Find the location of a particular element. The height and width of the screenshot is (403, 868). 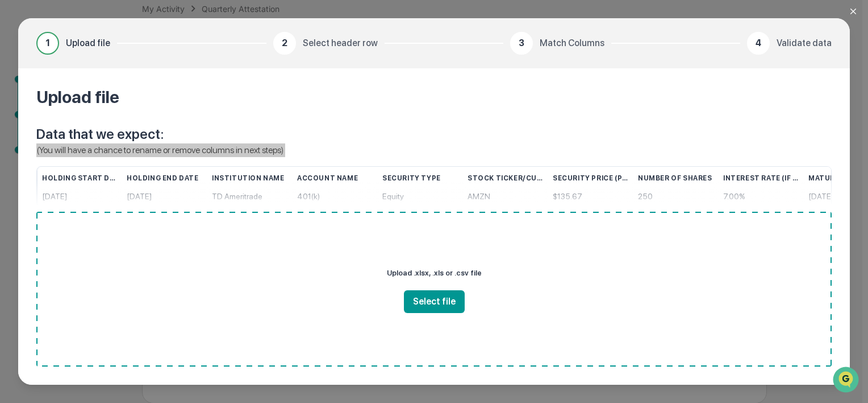

a: 🔎Data Lookup is located at coordinates (42, 171).